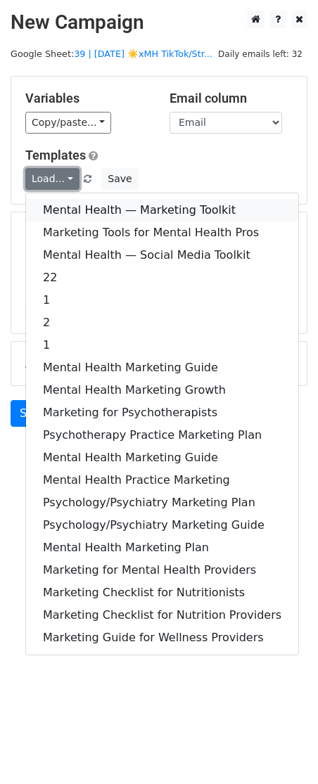  What do you see at coordinates (68, 122) in the screenshot?
I see `a: Copy/paste...` at bounding box center [68, 122].